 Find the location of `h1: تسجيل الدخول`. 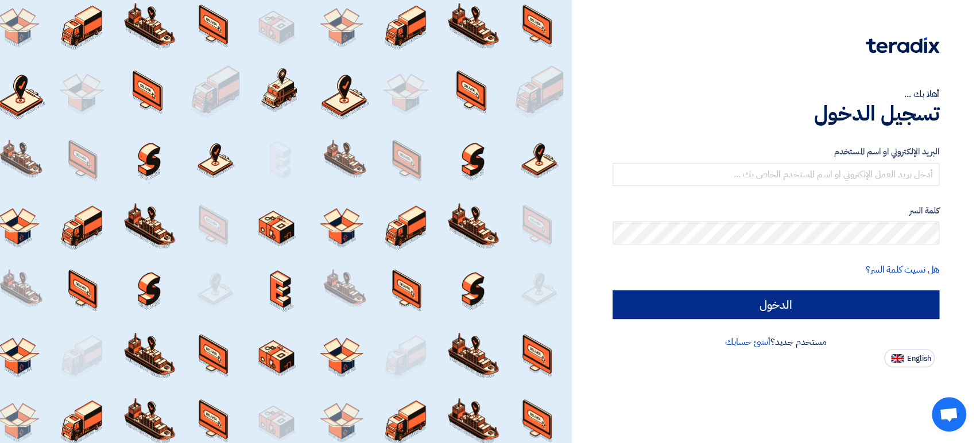

h1: تسجيل الدخول is located at coordinates (776, 114).